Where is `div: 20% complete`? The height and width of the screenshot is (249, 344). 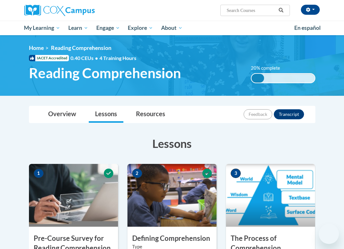
div: 20% complete is located at coordinates (258, 78).